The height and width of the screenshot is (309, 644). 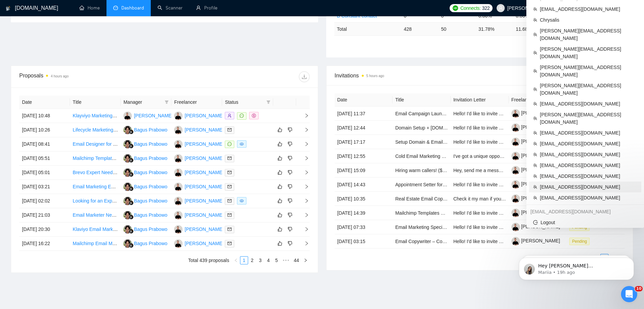 I want to click on button: like, so click(x=280, y=201).